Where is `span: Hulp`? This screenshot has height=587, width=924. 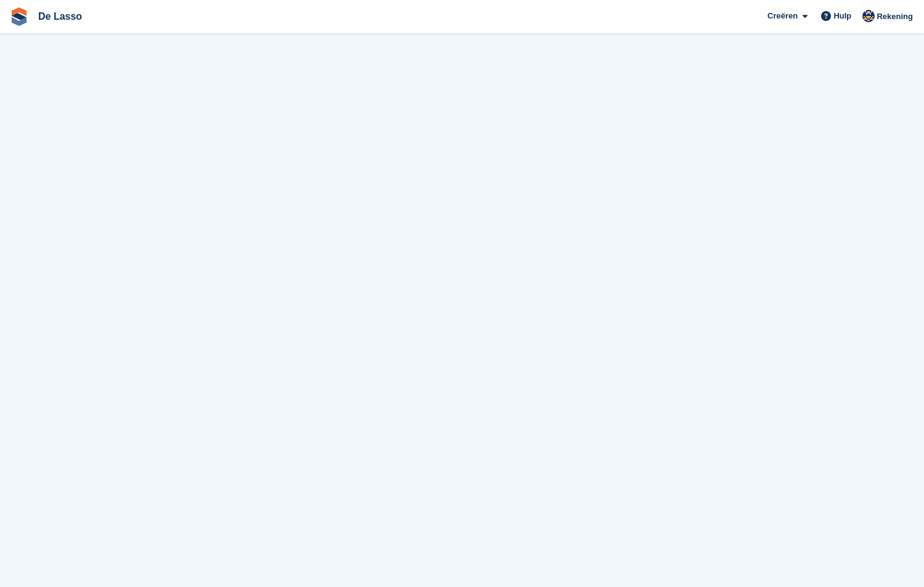
span: Hulp is located at coordinates (843, 16).